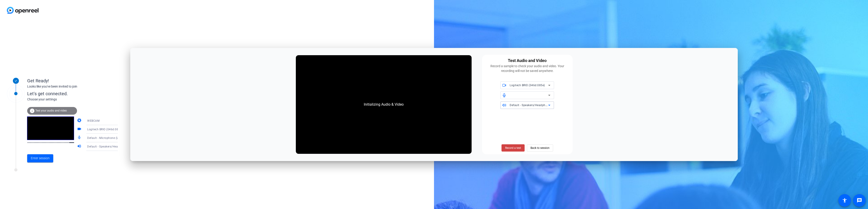 The width and height of the screenshot is (868, 209). What do you see at coordinates (513, 148) in the screenshot?
I see `span: Record a test` at bounding box center [513, 148].